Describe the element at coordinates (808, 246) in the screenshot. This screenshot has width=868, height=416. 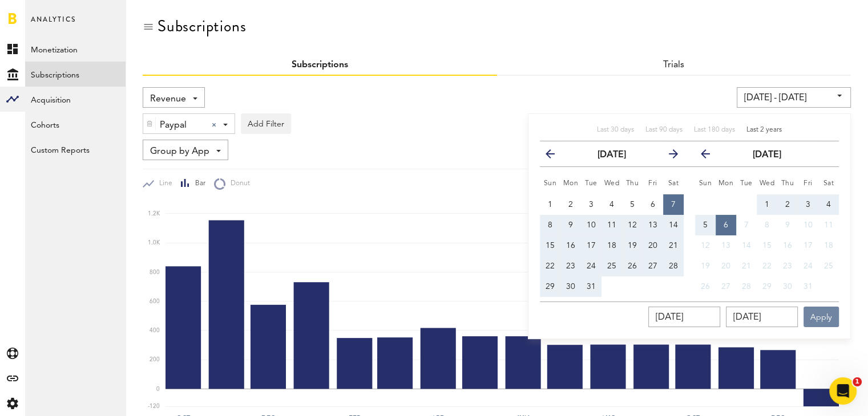
I see `span: 17` at that location.